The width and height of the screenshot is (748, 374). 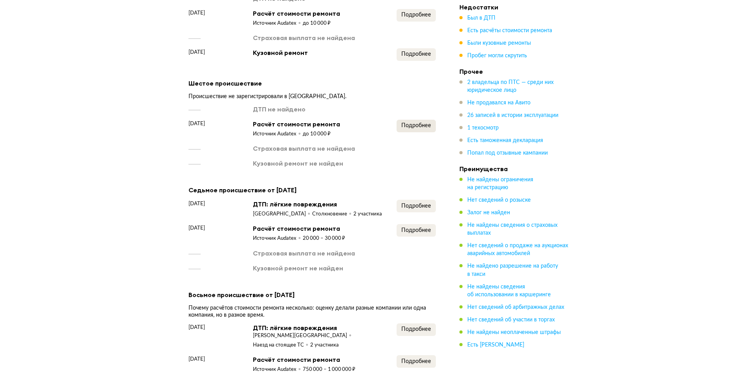 What do you see at coordinates (483, 128) in the screenshot?
I see `span: 1 техосмотр` at bounding box center [483, 128].